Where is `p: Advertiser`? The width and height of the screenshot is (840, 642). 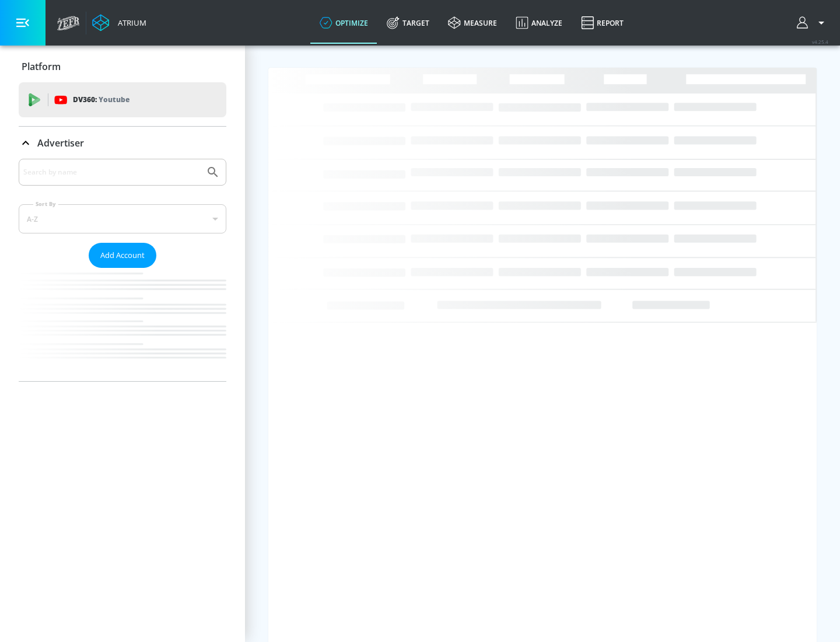
p: Advertiser is located at coordinates (61, 143).